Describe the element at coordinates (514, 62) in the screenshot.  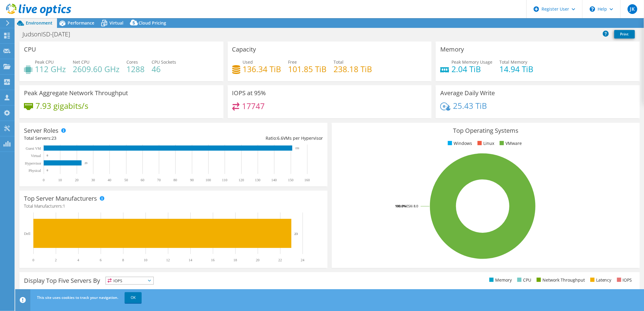
I see `span: Total Memory` at that location.